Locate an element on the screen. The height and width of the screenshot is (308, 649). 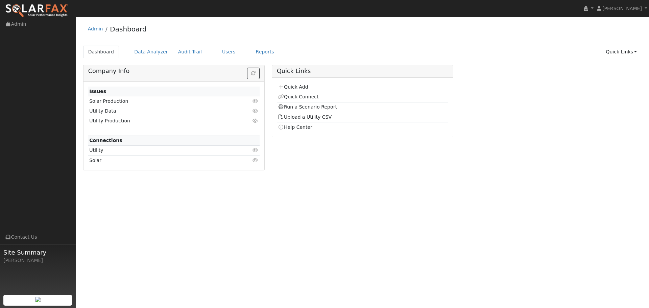
a: Quick Links is located at coordinates (622, 52).